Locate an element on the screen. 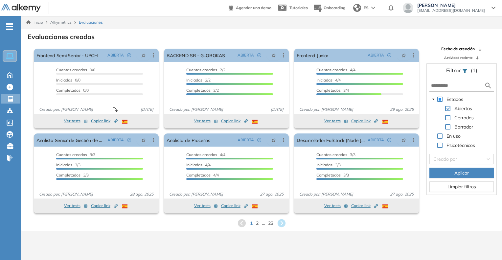 The height and width of the screenshot is (260, 502). span: Psicotécnicos is located at coordinates (461, 145).